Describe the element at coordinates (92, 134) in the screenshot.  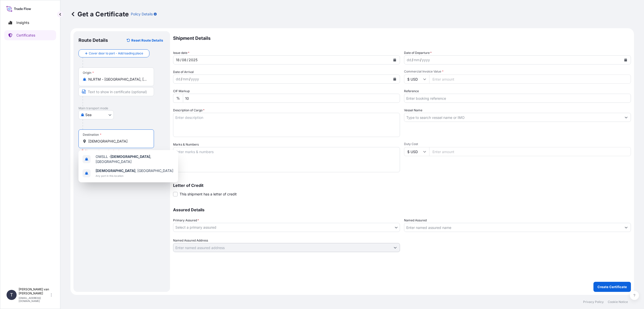
I see `div: Destination` at that location.